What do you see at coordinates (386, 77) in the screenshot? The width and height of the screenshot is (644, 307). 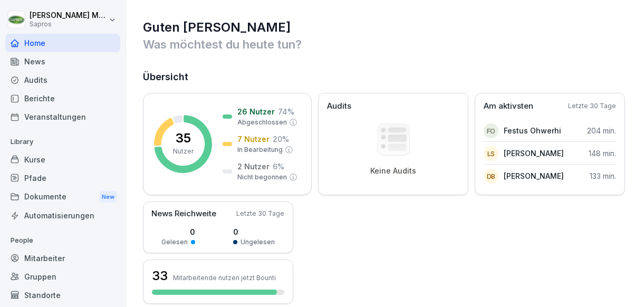 I see `h2: Übersicht` at bounding box center [386, 77].